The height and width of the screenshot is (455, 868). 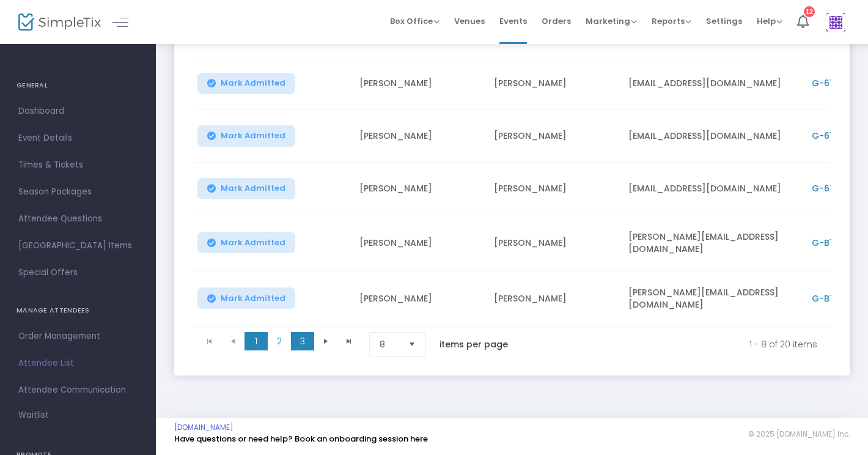 What do you see at coordinates (556, 21) in the screenshot?
I see `span: Orders` at bounding box center [556, 21].